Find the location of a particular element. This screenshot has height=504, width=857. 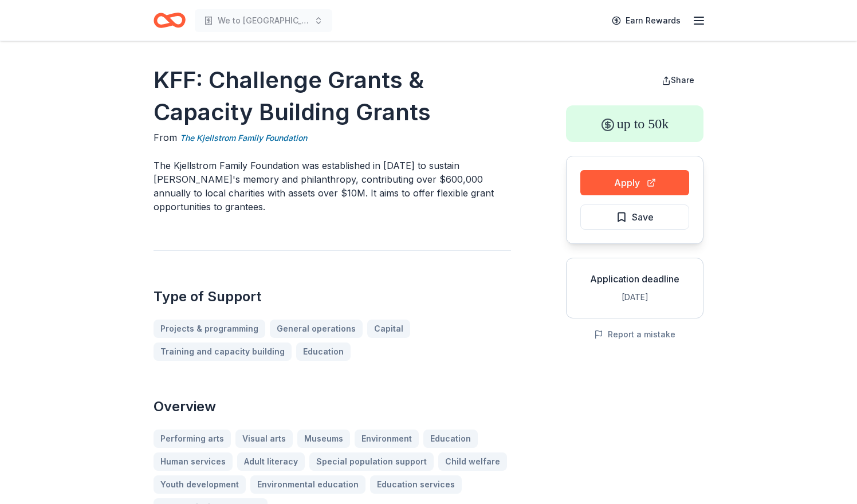

div: up to 50k is located at coordinates (635, 124).